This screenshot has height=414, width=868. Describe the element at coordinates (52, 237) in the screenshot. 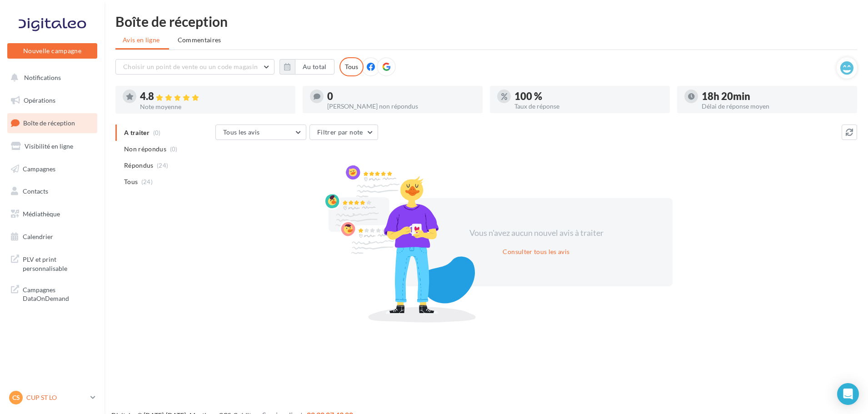

I see `a: Calendrier` at that location.